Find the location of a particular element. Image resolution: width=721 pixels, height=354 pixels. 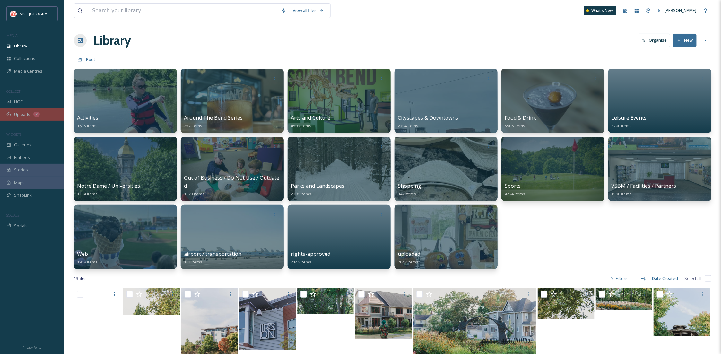

span: 2146 items is located at coordinates (301, 262).